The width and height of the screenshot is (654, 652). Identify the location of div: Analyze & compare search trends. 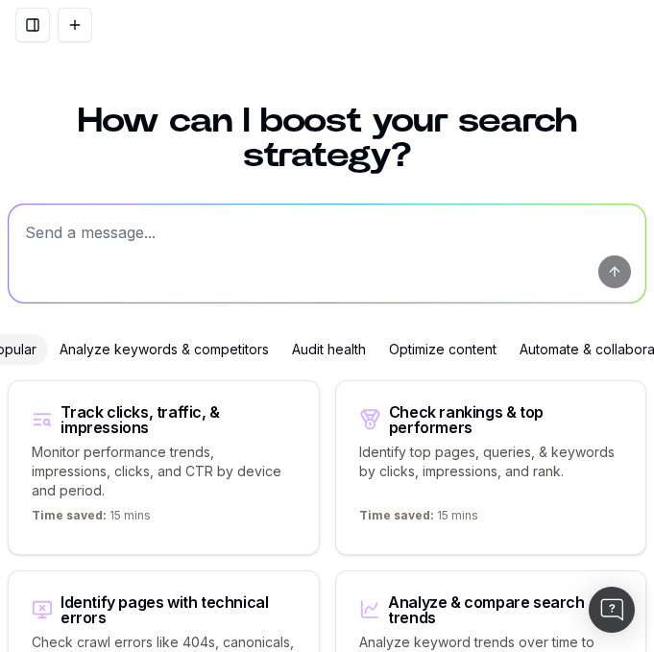
(505, 610).